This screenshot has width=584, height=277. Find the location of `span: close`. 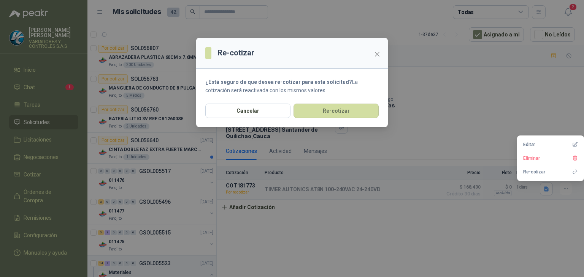

span: close is located at coordinates (377, 54).